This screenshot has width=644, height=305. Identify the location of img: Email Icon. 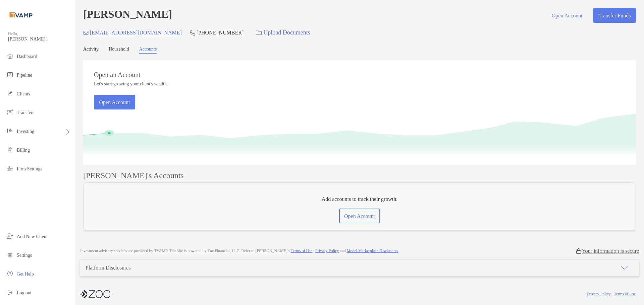
(86, 33).